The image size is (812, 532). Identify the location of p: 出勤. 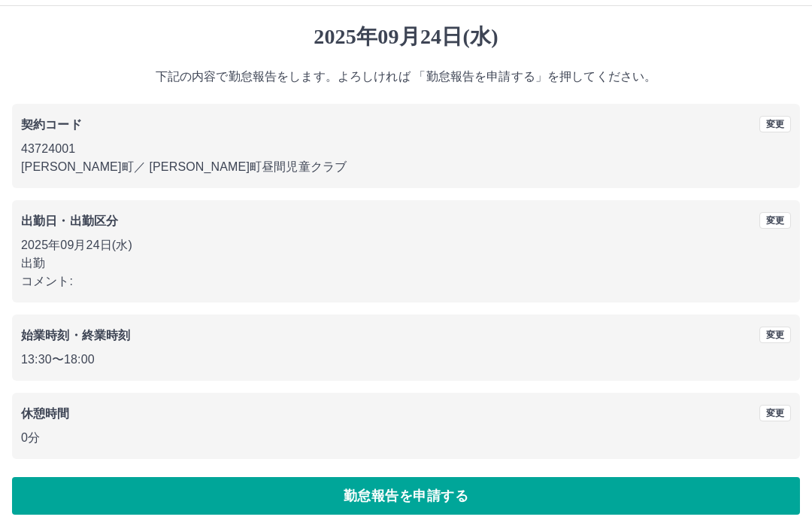
(406, 263).